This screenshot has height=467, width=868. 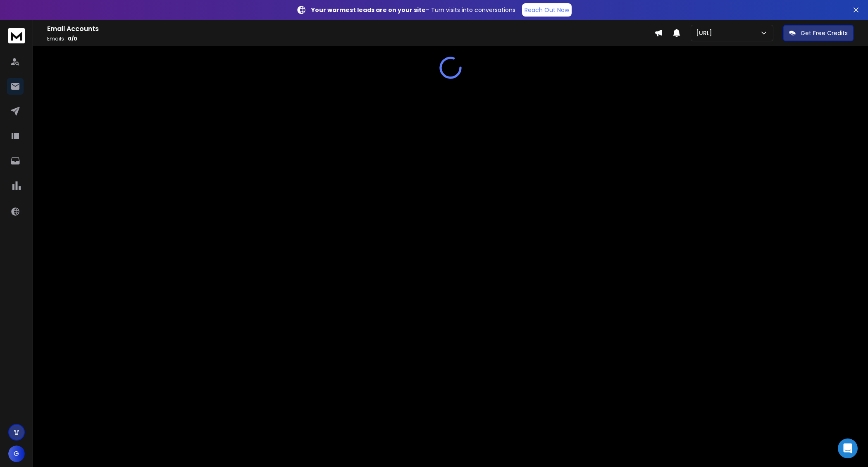 What do you see at coordinates (847, 449) in the screenshot?
I see `div: Open Intercom Messenger` at bounding box center [847, 449].